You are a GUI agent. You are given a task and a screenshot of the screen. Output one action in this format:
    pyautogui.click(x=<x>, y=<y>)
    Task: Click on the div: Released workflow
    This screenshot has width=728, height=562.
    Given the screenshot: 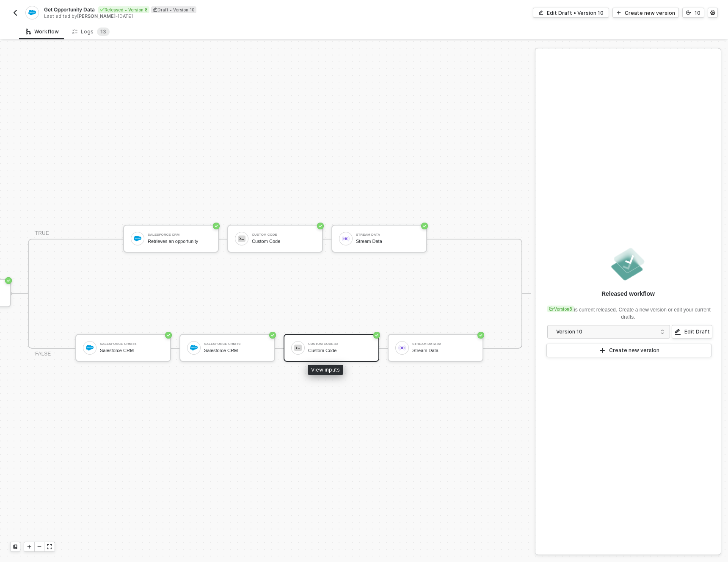 What is the action you would take?
    pyautogui.click(x=628, y=294)
    